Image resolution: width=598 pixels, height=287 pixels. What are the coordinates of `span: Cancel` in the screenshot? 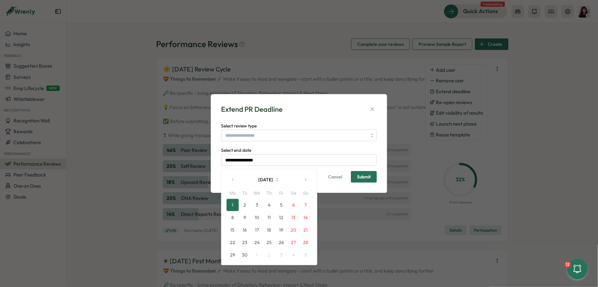 It's located at (335, 177).